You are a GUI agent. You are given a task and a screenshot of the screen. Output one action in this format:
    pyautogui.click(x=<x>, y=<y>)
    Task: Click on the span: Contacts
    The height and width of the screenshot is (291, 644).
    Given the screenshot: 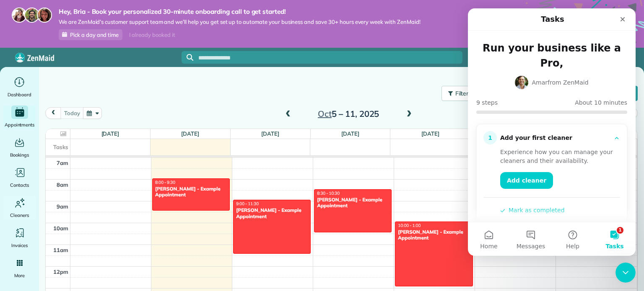 What is the action you would take?
    pyautogui.click(x=19, y=185)
    